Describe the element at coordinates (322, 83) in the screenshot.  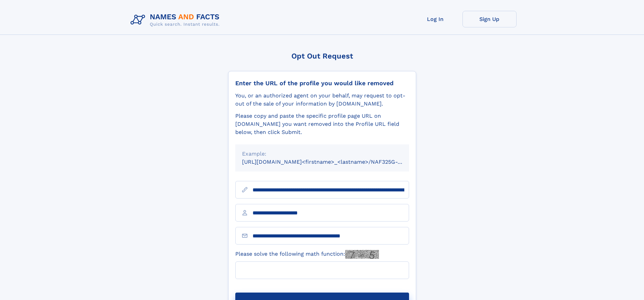
I see `div: Enter the URL of the profile you would like removed` at that location.